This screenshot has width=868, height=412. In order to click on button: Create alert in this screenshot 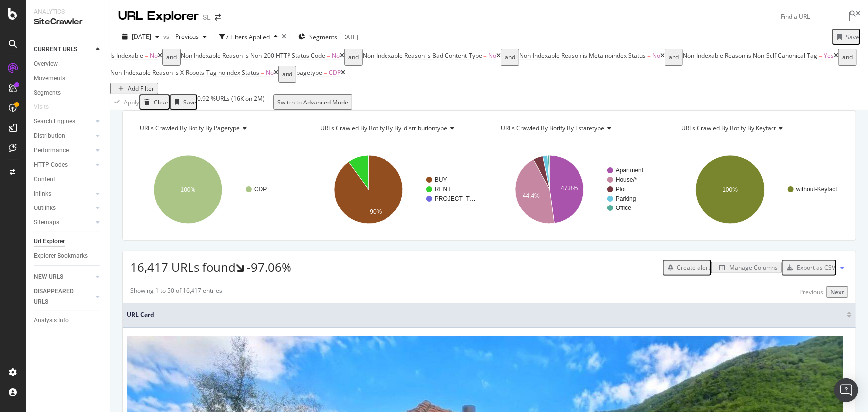, I will do `click(687, 268)`.